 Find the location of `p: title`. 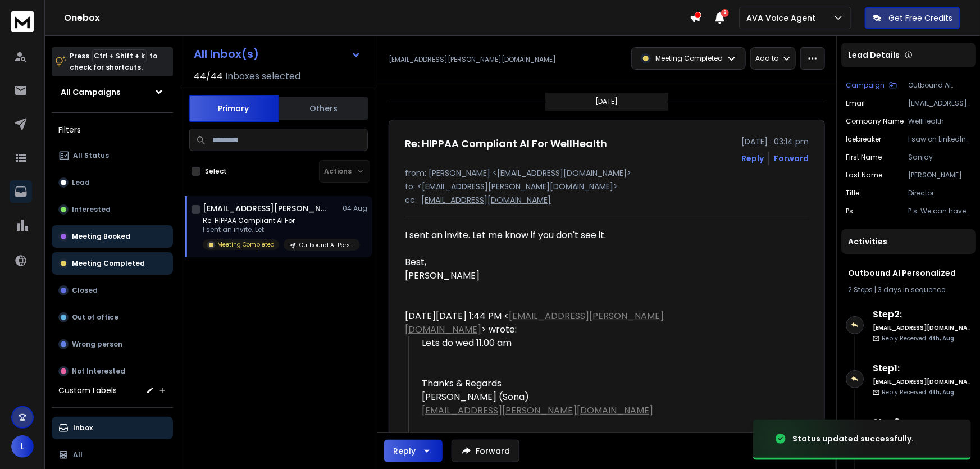

p: title is located at coordinates (852, 193).